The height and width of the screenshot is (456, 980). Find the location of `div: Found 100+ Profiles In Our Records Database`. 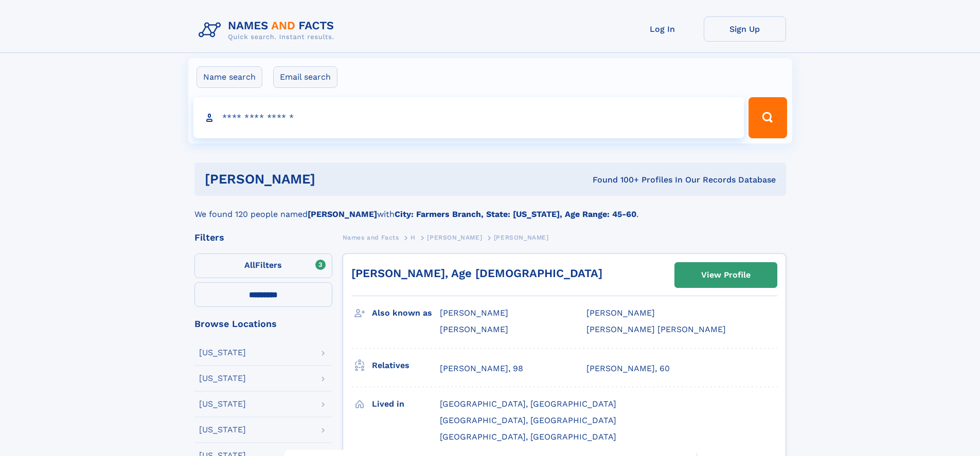

div: Found 100+ Profiles In Our Records Database is located at coordinates (615, 180).